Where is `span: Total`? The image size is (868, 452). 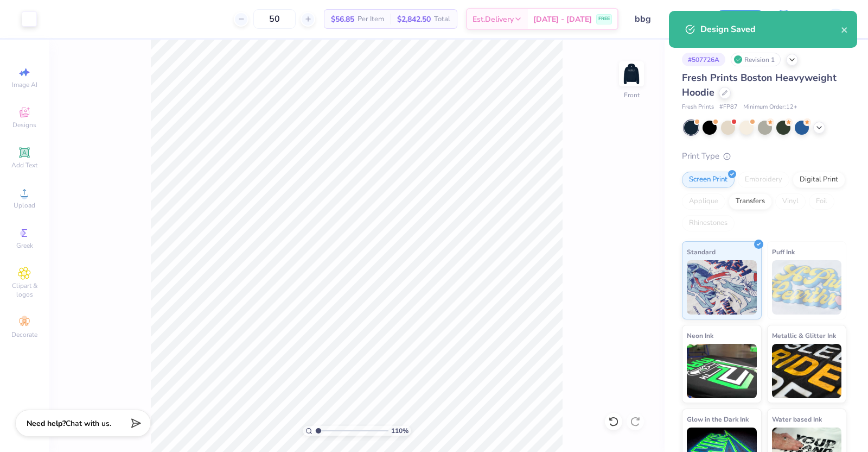 span: Total is located at coordinates (442, 19).